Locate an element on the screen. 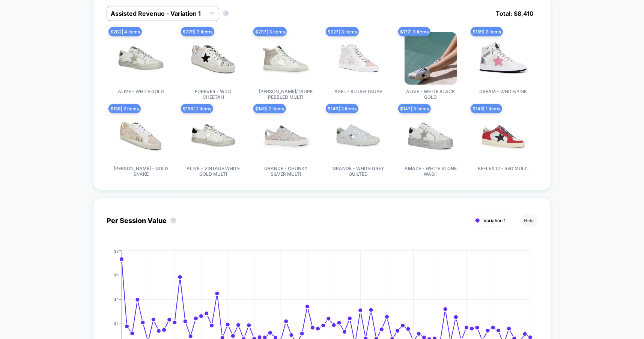  img: GRANDE - WHITE GREY QUILTED is located at coordinates (358, 135).